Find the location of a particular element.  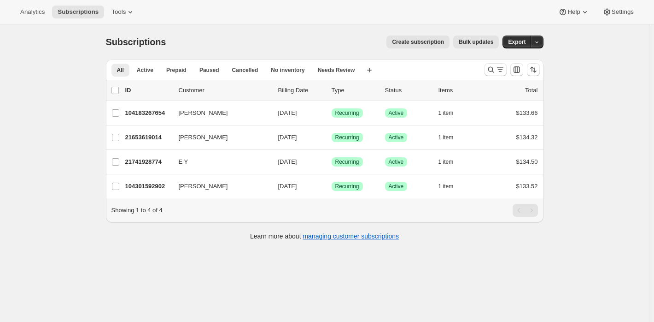

p: 21653619014 is located at coordinates (148, 137).